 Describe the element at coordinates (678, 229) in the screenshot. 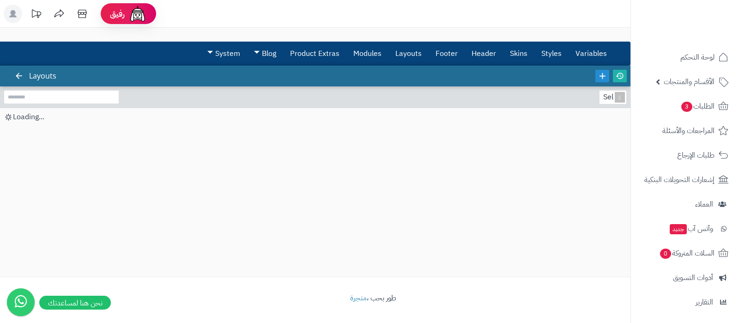

I see `span: جديد` at that location.